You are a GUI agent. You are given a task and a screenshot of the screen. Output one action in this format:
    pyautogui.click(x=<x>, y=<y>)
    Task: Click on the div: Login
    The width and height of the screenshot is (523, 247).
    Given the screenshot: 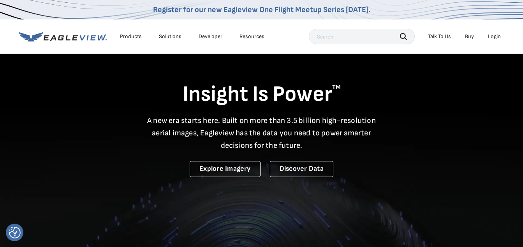 What is the action you would take?
    pyautogui.click(x=494, y=37)
    